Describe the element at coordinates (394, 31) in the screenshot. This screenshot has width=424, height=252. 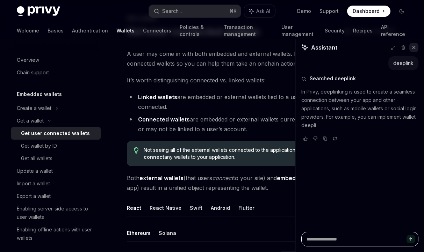
I see `a: API reference` at that location.